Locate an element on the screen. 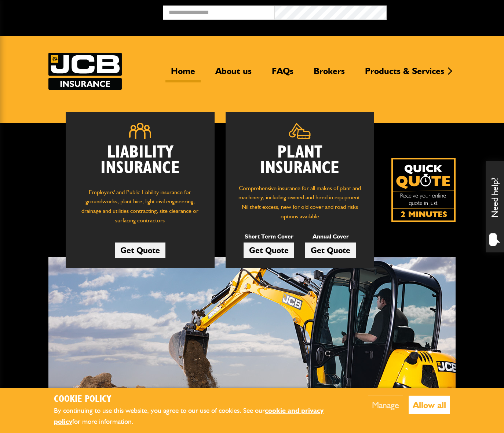 The height and width of the screenshot is (433, 504). img: JCB Insurance Services logo is located at coordinates (85, 71).